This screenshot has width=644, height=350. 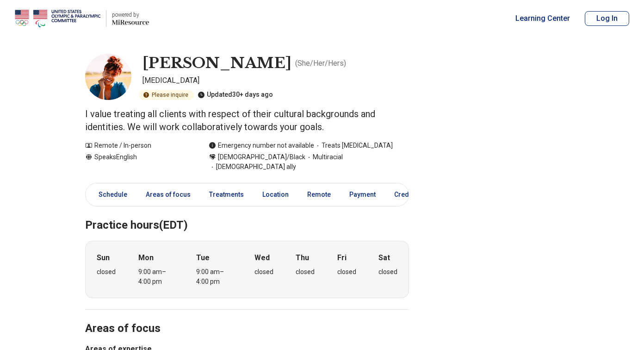 What do you see at coordinates (275, 194) in the screenshot?
I see `a: Location` at bounding box center [275, 194].